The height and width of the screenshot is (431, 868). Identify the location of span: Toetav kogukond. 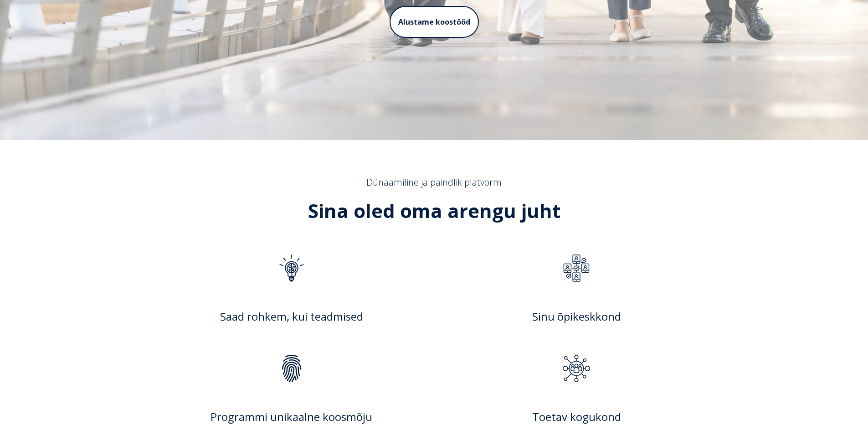
(576, 416).